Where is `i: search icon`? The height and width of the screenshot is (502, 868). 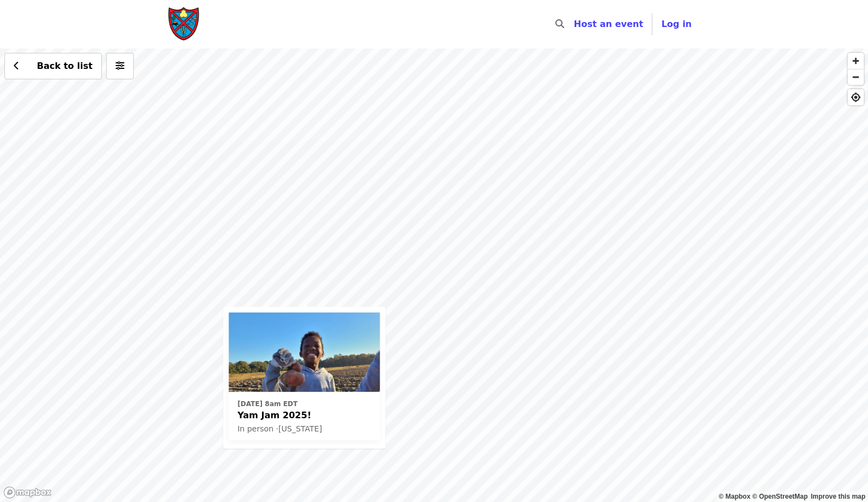
i: search icon is located at coordinates (559, 24).